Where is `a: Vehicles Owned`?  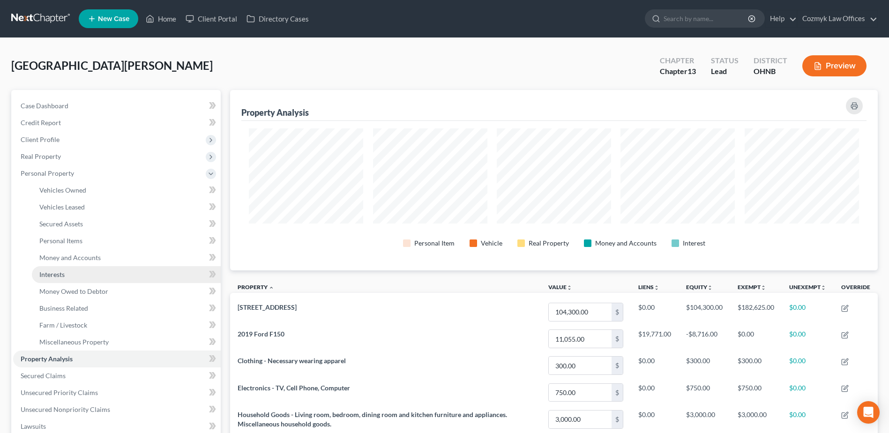 a: Vehicles Owned is located at coordinates (126, 190).